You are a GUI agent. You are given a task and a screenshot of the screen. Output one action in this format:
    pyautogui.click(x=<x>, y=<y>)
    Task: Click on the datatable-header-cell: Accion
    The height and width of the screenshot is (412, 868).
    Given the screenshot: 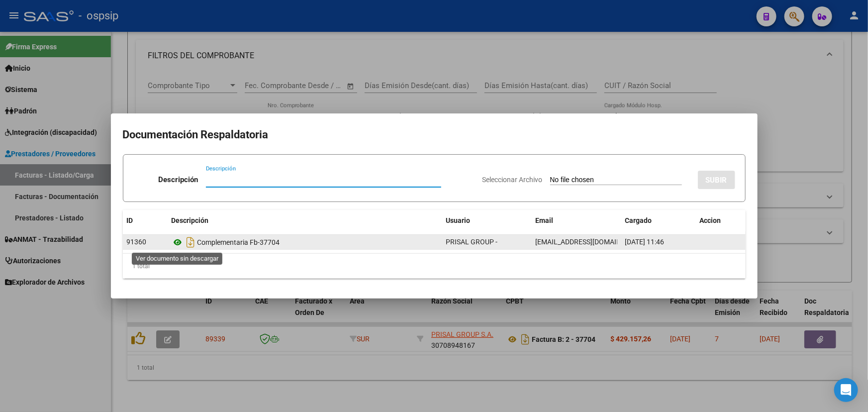 What is the action you would take?
    pyautogui.click(x=721, y=220)
    